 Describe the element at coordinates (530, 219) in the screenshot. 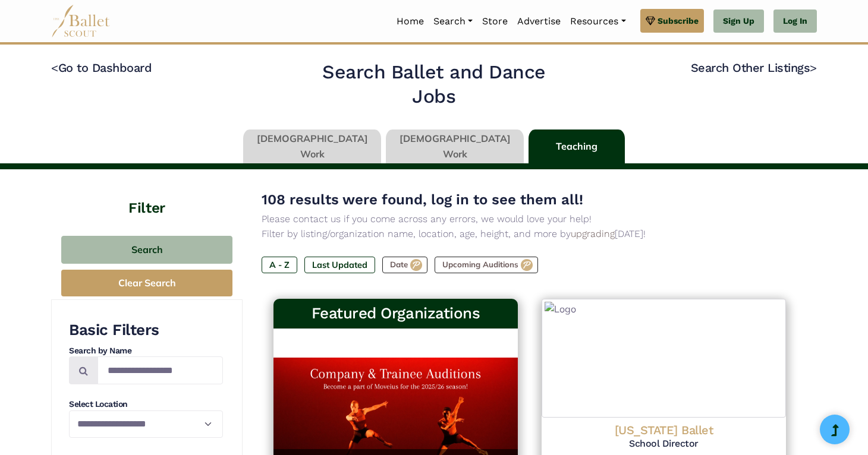

I see `p: Please contact us if you come across any errors, we would love your help!` at that location.